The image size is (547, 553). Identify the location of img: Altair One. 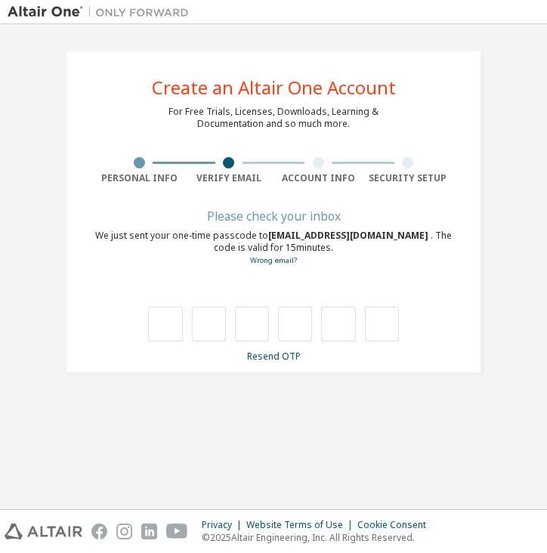
(102, 12).